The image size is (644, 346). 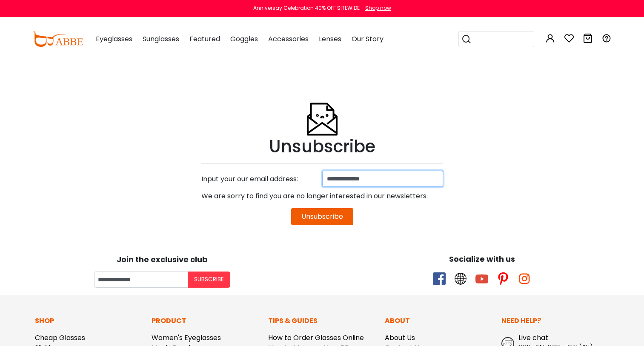 What do you see at coordinates (439, 321) in the screenshot?
I see `p: About` at bounding box center [439, 321].